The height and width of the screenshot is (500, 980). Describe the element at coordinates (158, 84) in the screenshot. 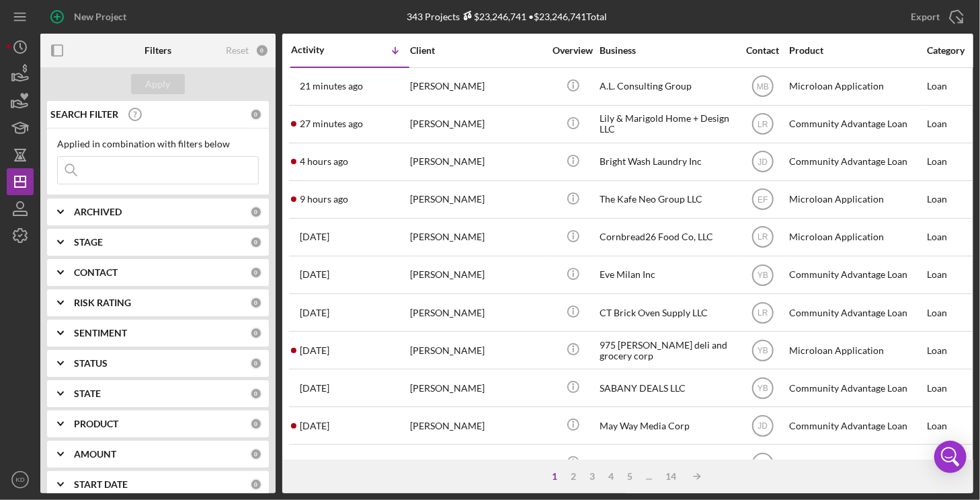

I see `button: Apply` at that location.